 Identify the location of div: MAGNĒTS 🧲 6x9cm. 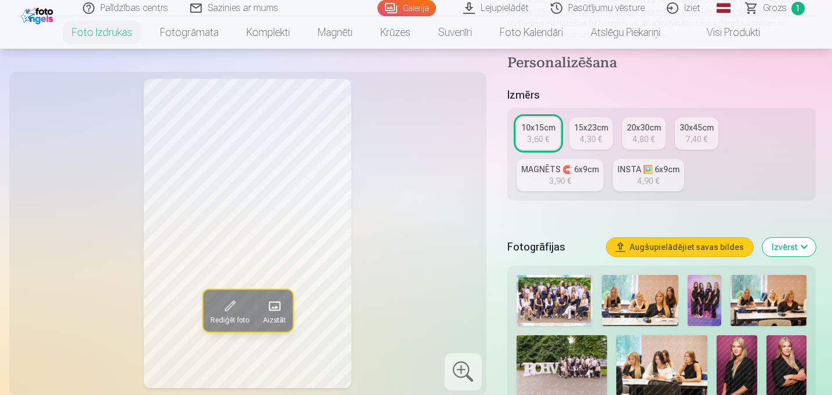
(560, 169).